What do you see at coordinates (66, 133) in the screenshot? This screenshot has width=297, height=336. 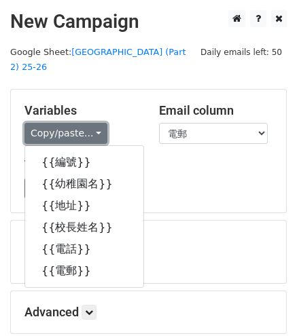 I see `a: Copy/paste...` at bounding box center [66, 133].